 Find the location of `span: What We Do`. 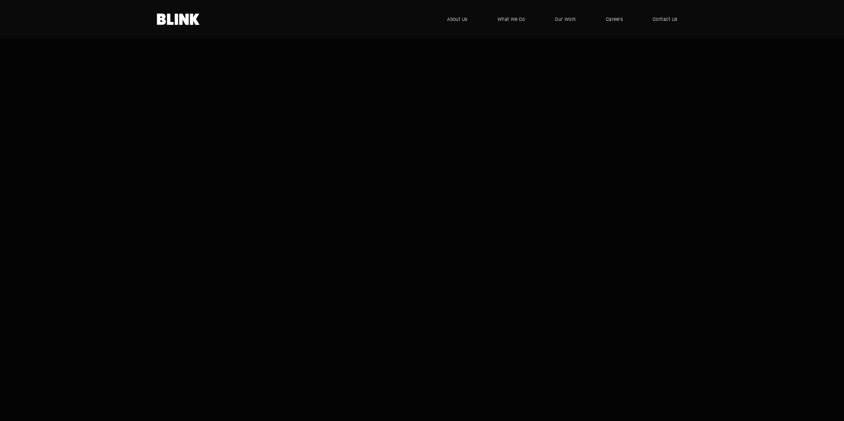

span: What We Do is located at coordinates (511, 19).